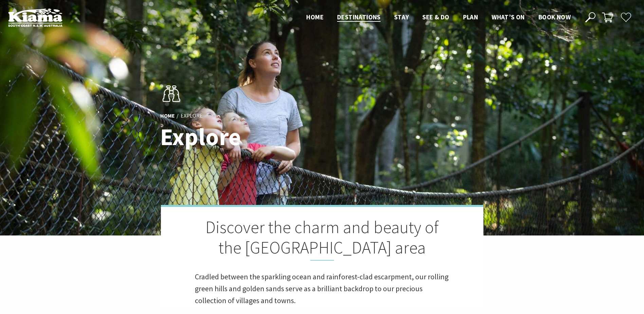 The height and width of the screenshot is (314, 644). I want to click on span: Cradled between the sparkling ocean and rainforest-clad escarpment, our rolling green hills and g..., so click(322, 289).